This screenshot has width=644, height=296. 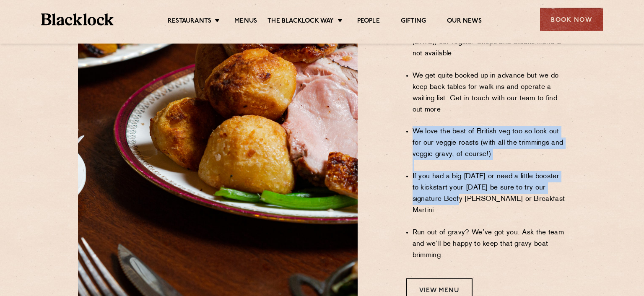 What do you see at coordinates (368, 21) in the screenshot?
I see `a: People` at bounding box center [368, 21].